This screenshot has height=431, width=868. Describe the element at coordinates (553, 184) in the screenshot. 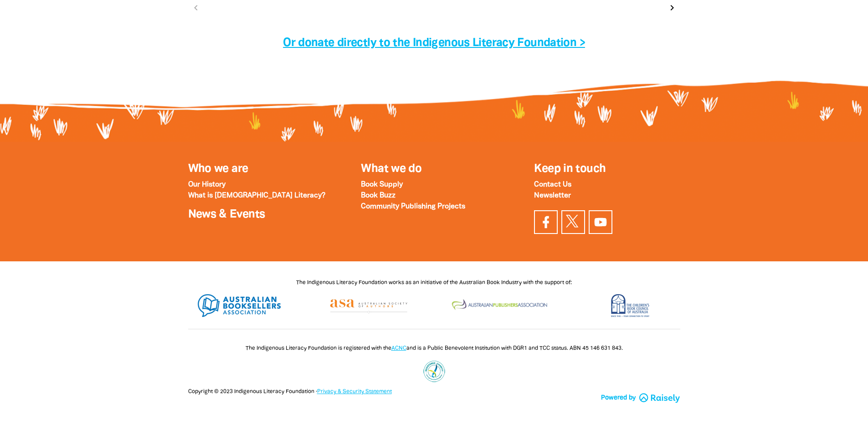

I see `strong: Contact Us` at that location.